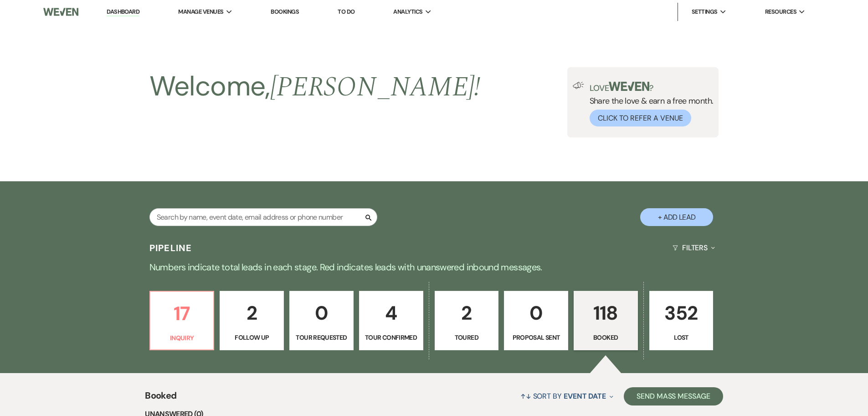  I want to click on p: Toured, so click(467, 337).